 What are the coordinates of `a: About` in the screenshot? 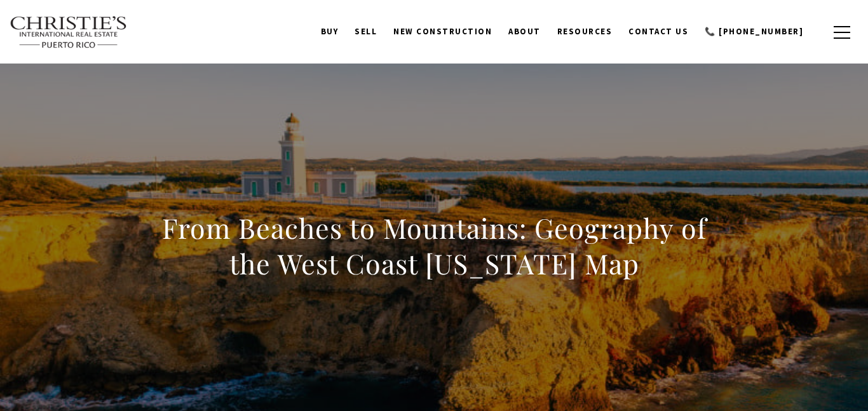 It's located at (524, 32).